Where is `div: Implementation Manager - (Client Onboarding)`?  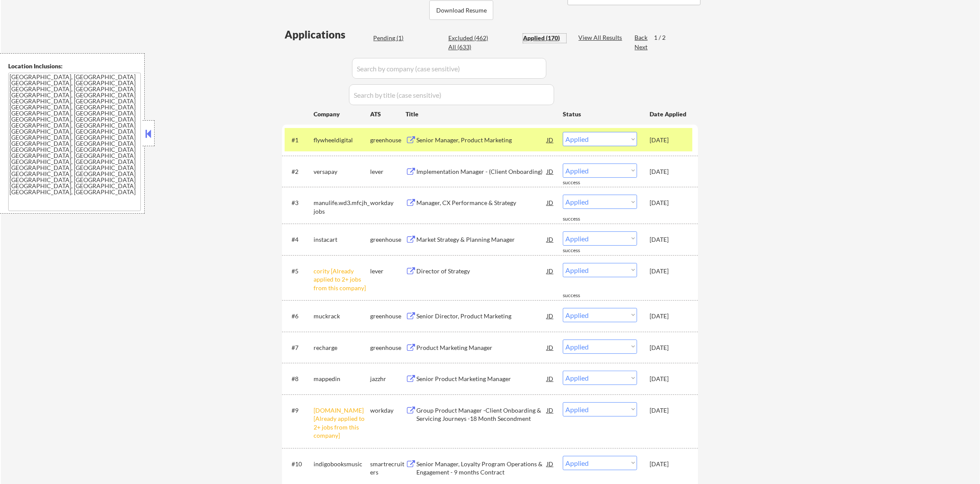
div: Implementation Manager - (Client Onboarding) is located at coordinates (482, 171).